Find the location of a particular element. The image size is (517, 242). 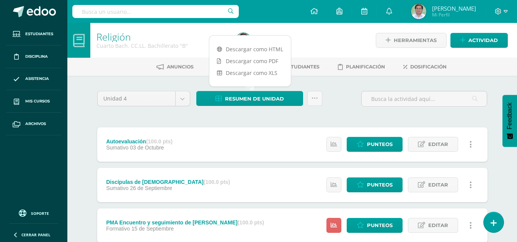

span: 26 de Septiembre is located at coordinates (151, 188).